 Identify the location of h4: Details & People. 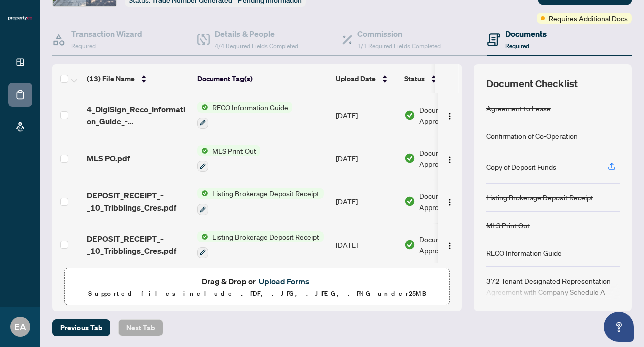
(257, 34).